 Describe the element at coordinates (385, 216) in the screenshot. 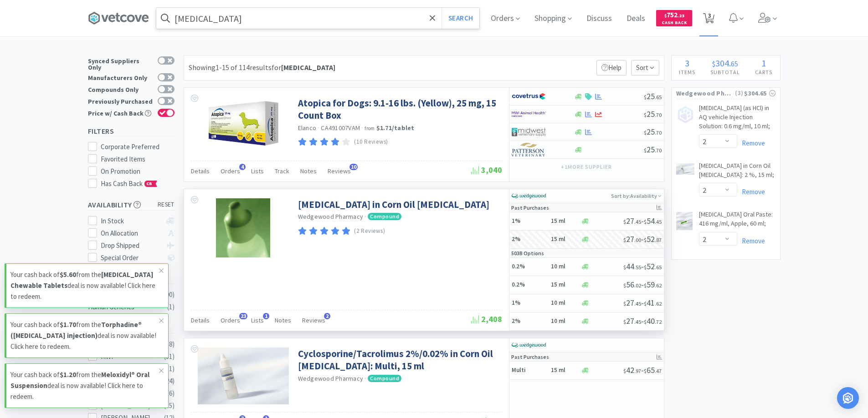

I see `span: Compound` at that location.